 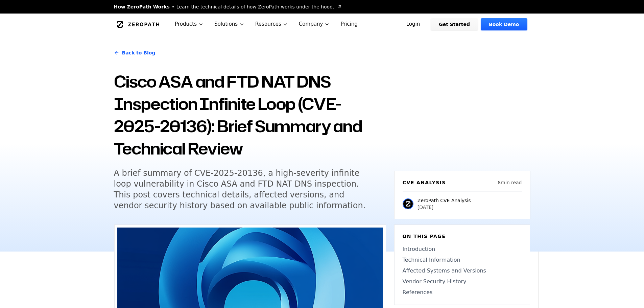 What do you see at coordinates (408, 204) in the screenshot?
I see `img: ZeroPath CVE Analysis` at bounding box center [408, 204].